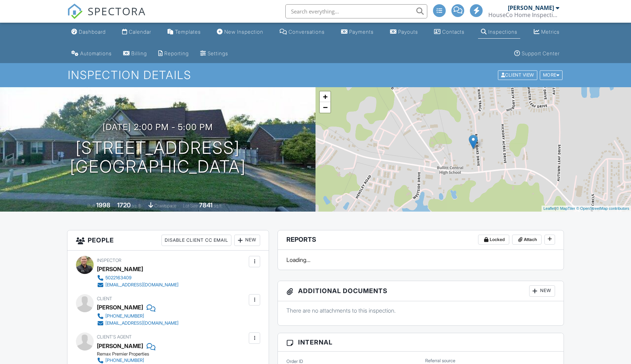 This screenshot has width=631, height=364. Describe the element at coordinates (603, 208) in the screenshot. I see `a: © OpenStreetMap contributors` at that location.